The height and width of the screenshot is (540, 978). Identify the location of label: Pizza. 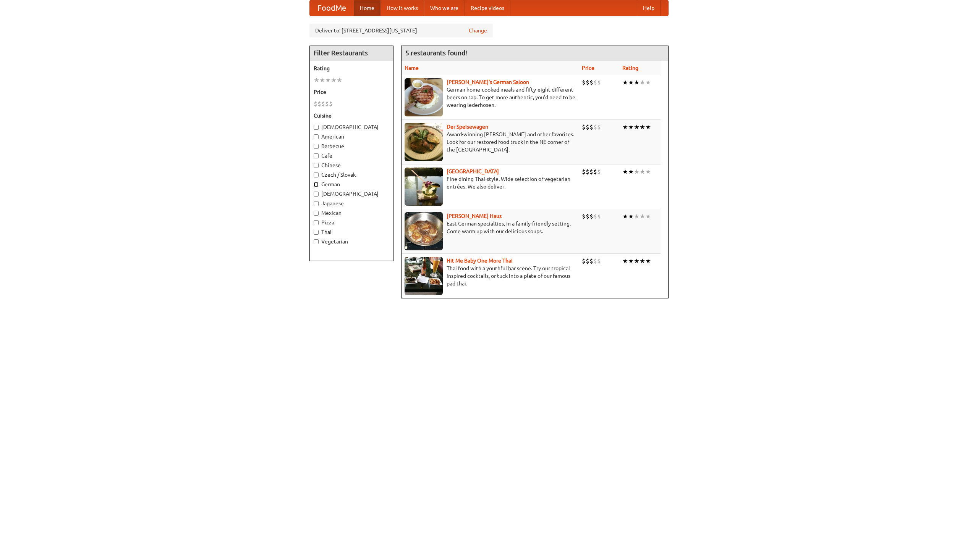
(351, 223).